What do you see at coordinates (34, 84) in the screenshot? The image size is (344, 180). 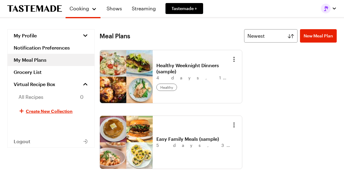 I see `span: Virtual Recipe Box` at bounding box center [34, 84].